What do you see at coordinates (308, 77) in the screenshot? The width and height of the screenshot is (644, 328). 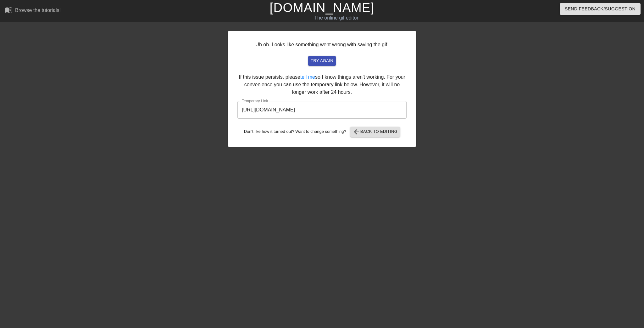 I see `a: tell me` at bounding box center [308, 77].